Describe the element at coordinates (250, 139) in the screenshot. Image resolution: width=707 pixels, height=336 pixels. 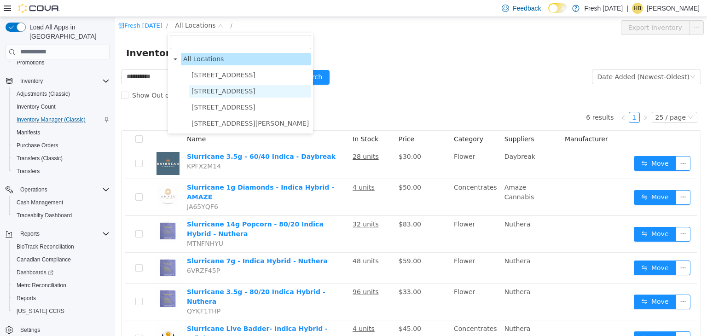
I see `u: 28 units` at that location.